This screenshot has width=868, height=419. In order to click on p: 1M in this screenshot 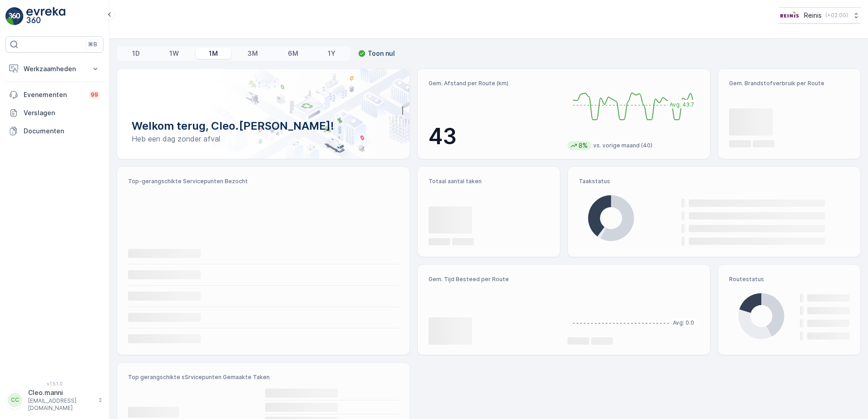, I will do `click(214, 54)`.